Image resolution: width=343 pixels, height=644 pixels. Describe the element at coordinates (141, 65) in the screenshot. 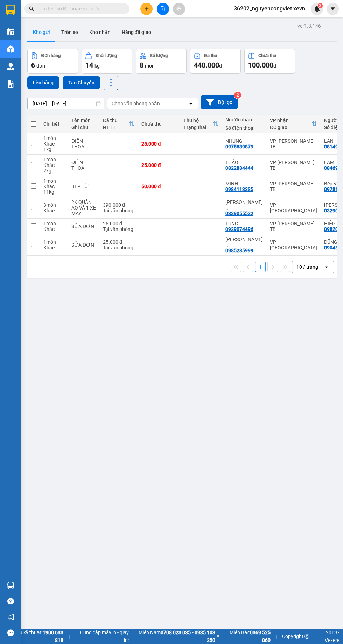

I see `span: 8` at that location.